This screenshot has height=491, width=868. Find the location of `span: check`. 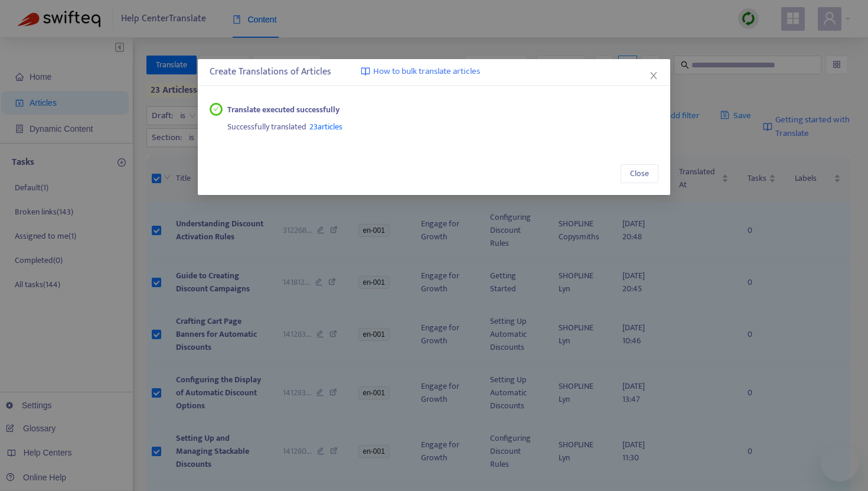

span: check is located at coordinates (216, 109).